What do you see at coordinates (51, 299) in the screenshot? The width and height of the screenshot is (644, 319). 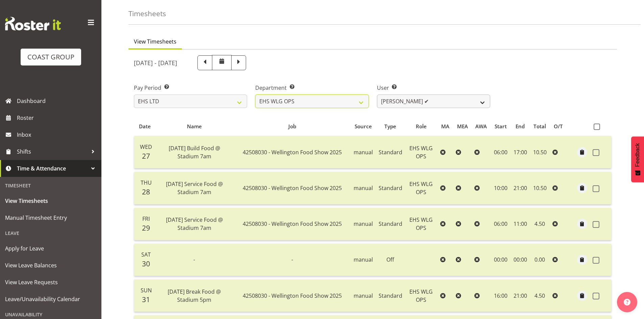 I see `a: Leave/Unavailability Calendar` at bounding box center [51, 299].